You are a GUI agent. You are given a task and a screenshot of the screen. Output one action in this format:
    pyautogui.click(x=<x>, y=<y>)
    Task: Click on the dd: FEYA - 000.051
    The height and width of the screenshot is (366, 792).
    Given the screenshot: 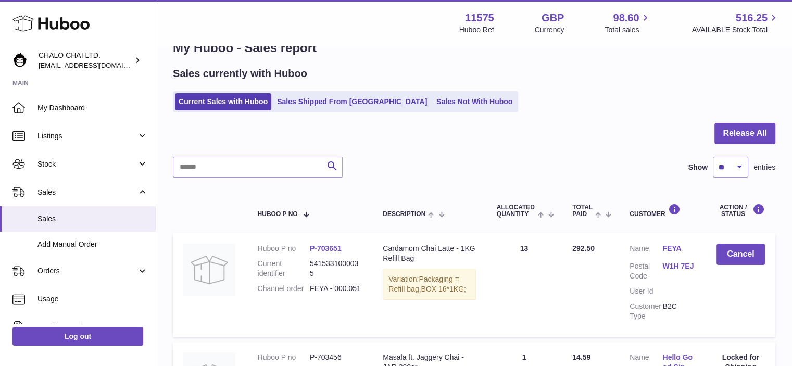 What is the action you would take?
    pyautogui.click(x=336, y=288)
    